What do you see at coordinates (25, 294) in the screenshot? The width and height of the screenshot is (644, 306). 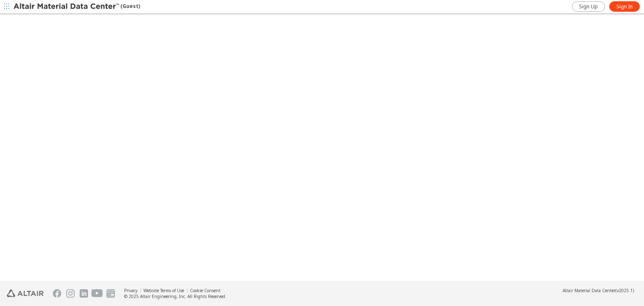 I see `img: Altair Engineering` at bounding box center [25, 294].